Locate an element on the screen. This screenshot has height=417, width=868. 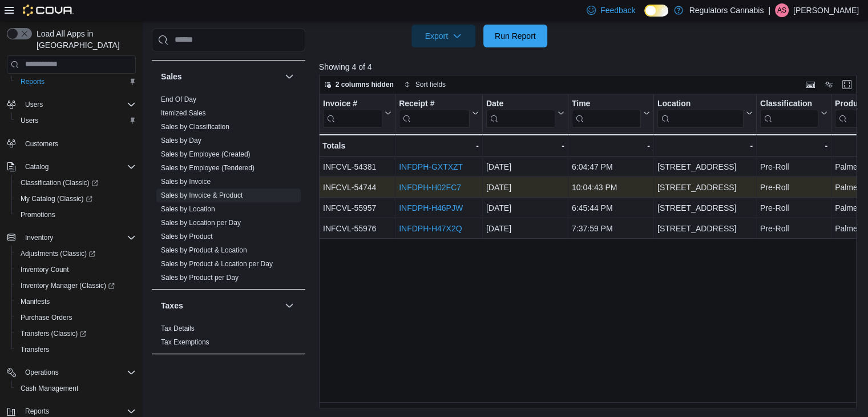
span: Sales by Location is located at coordinates (188, 209).